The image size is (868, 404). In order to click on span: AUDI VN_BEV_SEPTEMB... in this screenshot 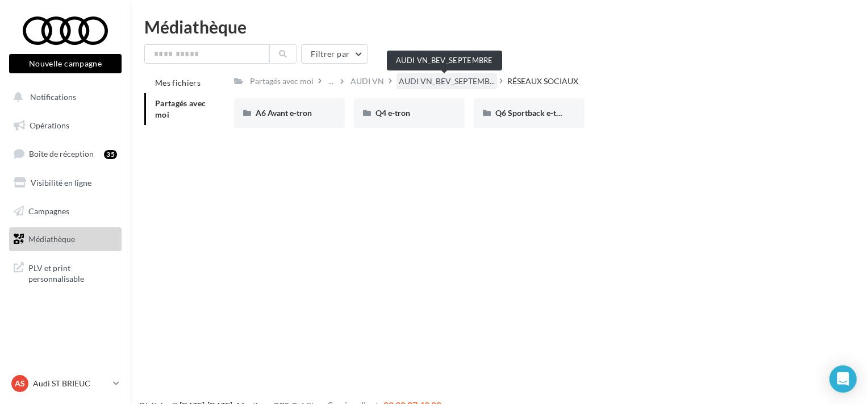, I will do `click(447, 81)`.